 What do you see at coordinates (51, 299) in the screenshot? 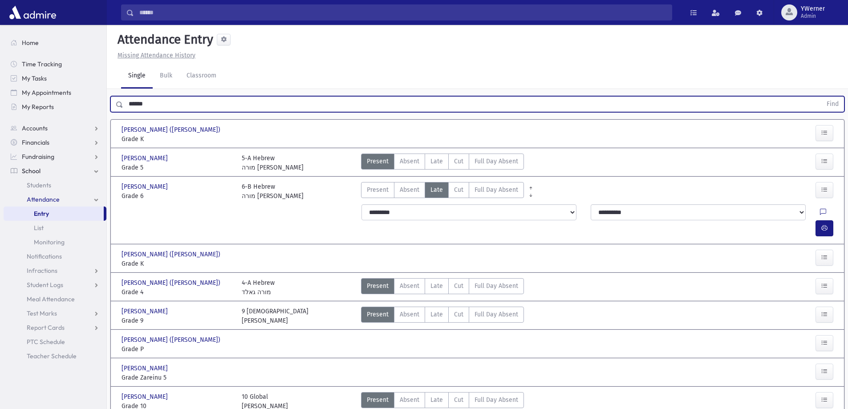
I see `span: Meal Attendance` at bounding box center [51, 299].